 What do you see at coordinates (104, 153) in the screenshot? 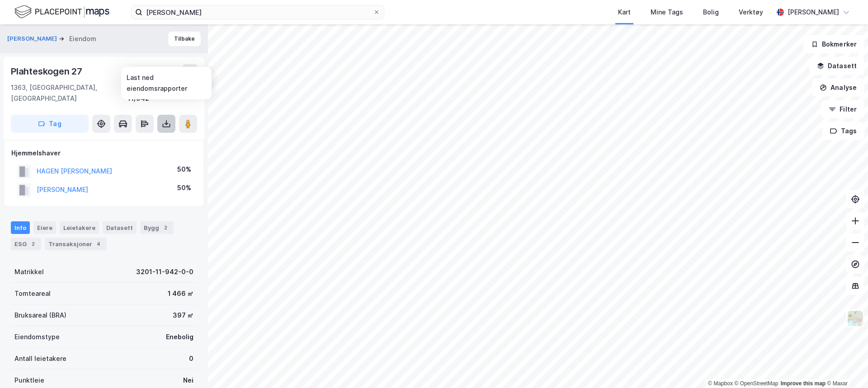
I see `div: Hjemmelshaver` at bounding box center [104, 153].